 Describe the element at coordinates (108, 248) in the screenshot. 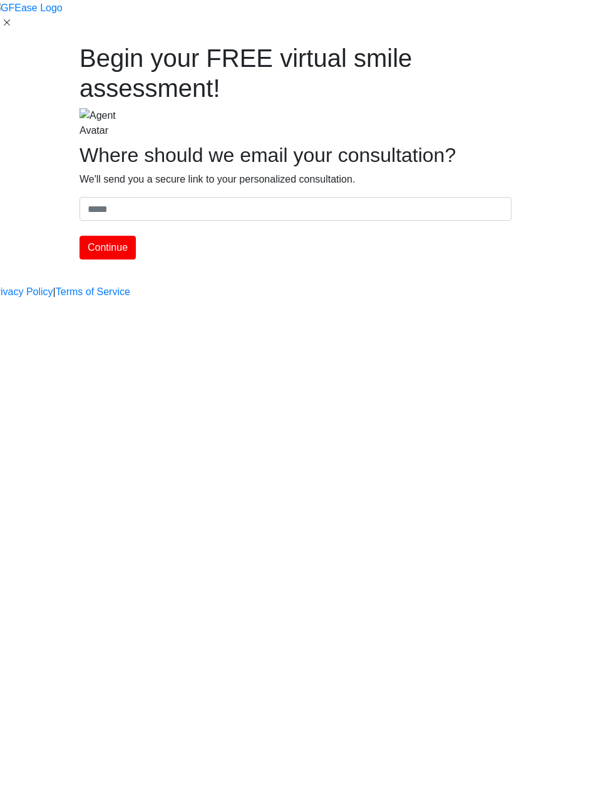

I see `button: Continue` at that location.